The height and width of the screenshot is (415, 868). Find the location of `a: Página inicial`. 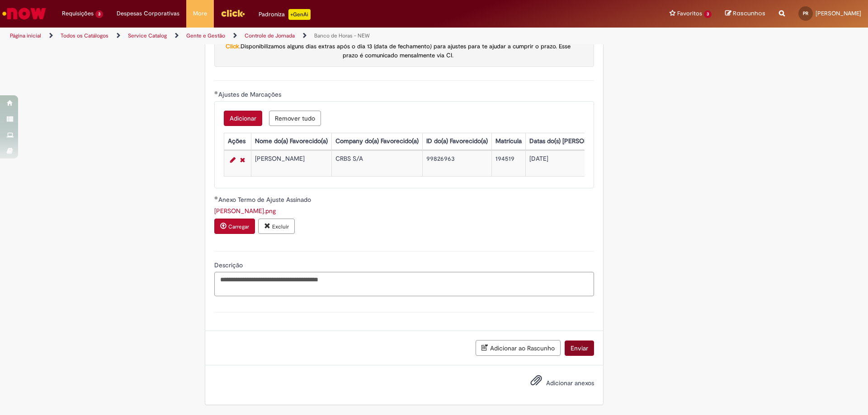

a: Página inicial is located at coordinates (25, 36).